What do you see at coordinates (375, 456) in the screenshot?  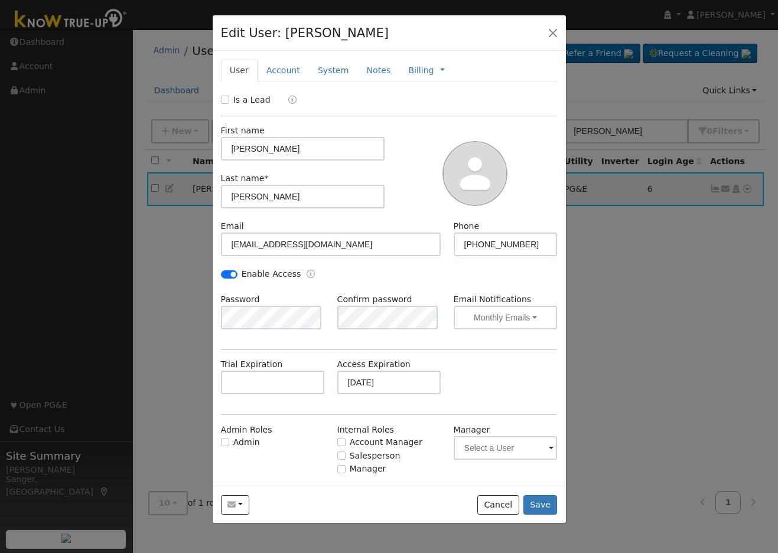 I see `label: Salesperson` at bounding box center [375, 456].